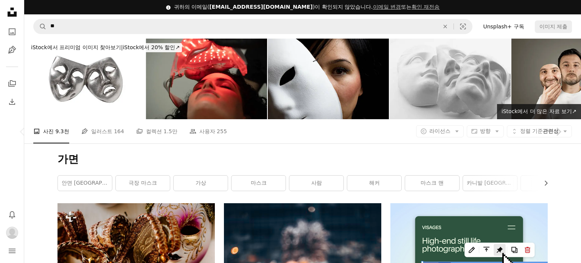 The image size is (581, 263). What do you see at coordinates (539, 112) in the screenshot?
I see `a: iStock에서 더 많은 자료 보기↗` at bounding box center [539, 112].